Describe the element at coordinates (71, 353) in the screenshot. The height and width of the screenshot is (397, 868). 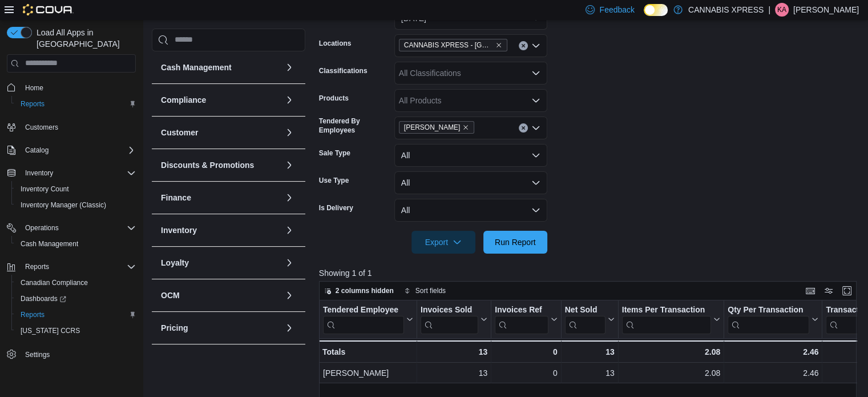
I see `button: Settings` at that location.